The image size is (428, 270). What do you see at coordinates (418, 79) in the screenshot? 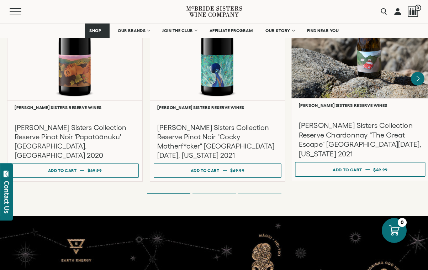
I see `button: Next` at bounding box center [418, 79].